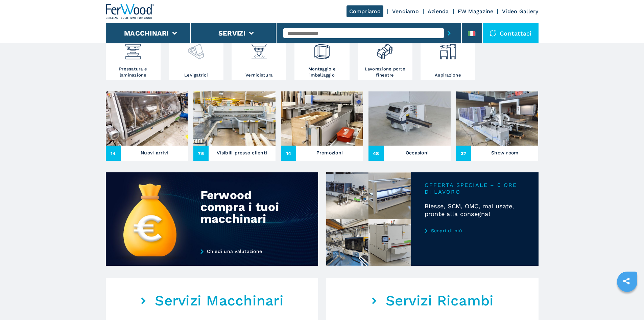 The width and height of the screenshot is (644, 320). What do you see at coordinates (322, 72) in the screenshot?
I see `h3: Montaggio e imballaggio` at bounding box center [322, 72].